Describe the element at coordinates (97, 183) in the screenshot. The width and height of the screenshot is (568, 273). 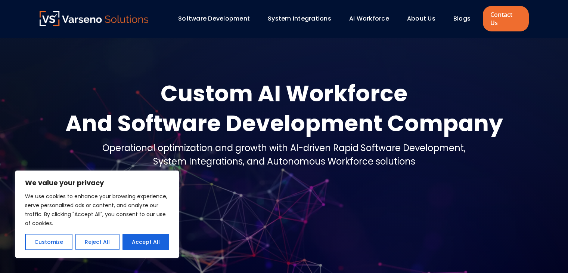
I see `p: We value your privacy` at that location.